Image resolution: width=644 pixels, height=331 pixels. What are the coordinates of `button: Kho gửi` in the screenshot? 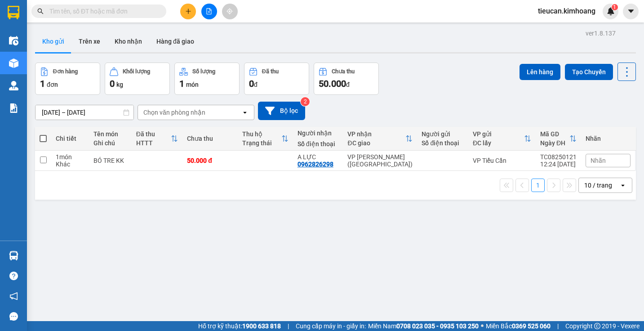 It's located at (53, 41).